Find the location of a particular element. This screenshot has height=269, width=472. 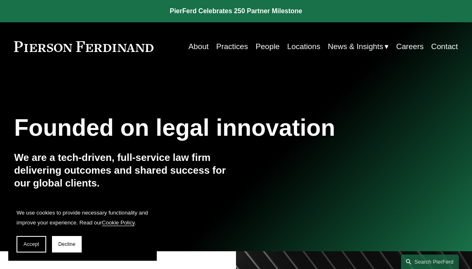

a: folder dropdown is located at coordinates (358, 46).